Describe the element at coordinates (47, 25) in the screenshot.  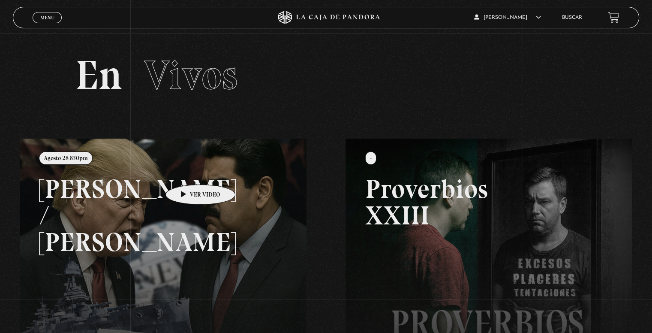
I see `span: Cerrar` at that location.